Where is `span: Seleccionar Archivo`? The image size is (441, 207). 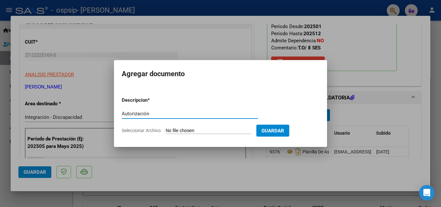 span: Seleccionar Archivo is located at coordinates (141, 130).